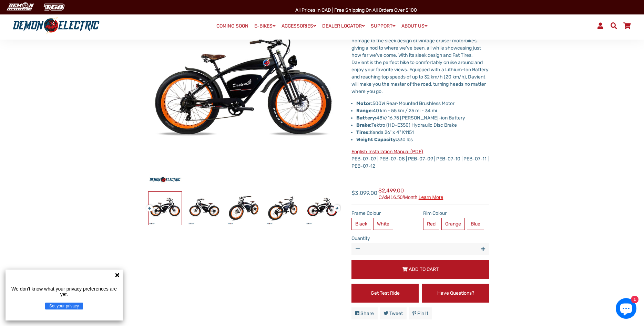 The width and height of the screenshot is (644, 326). What do you see at coordinates (363, 132) in the screenshot?
I see `strong: Tires:` at bounding box center [363, 132].